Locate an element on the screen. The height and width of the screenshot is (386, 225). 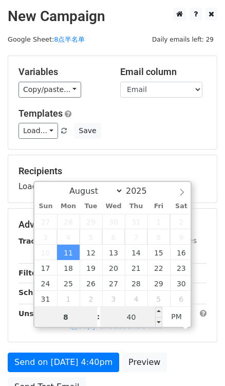
span: August 16, 2025 is located at coordinates (181, 252).